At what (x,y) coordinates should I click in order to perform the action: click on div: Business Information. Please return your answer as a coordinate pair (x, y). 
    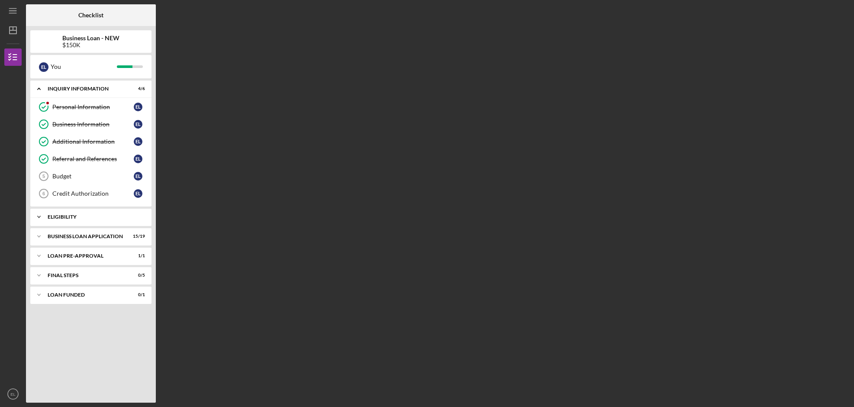
    Looking at the image, I should click on (93, 124).